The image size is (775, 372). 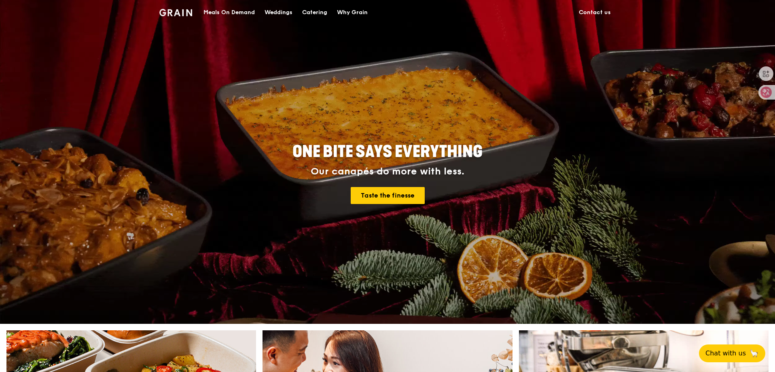 What do you see at coordinates (315, 13) in the screenshot?
I see `div: Catering` at bounding box center [315, 13].